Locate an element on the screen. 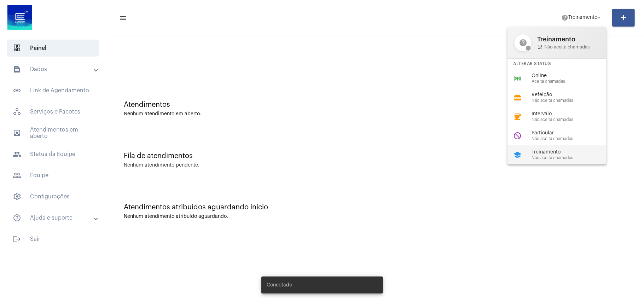 This screenshot has height=302, width=644. div: Alterar Status is located at coordinates (557, 64).